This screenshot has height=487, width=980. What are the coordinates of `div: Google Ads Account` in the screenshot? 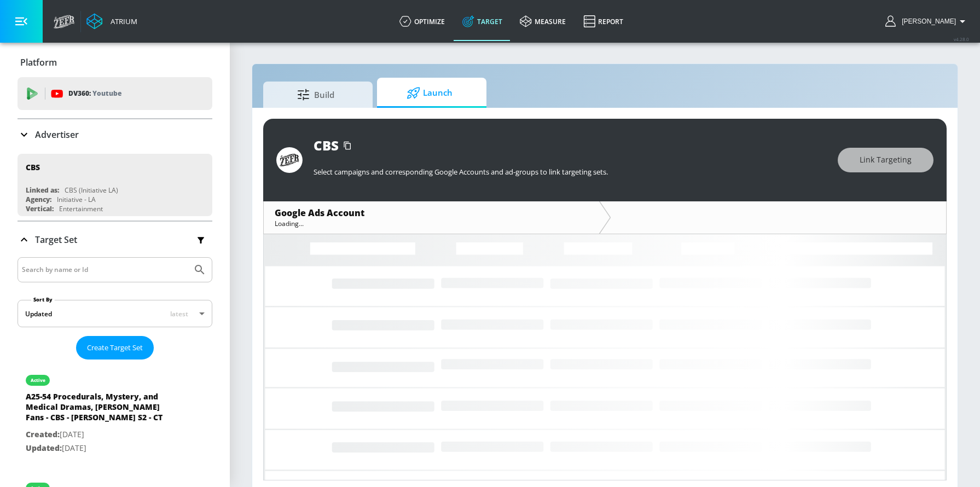 It's located at (431, 213).